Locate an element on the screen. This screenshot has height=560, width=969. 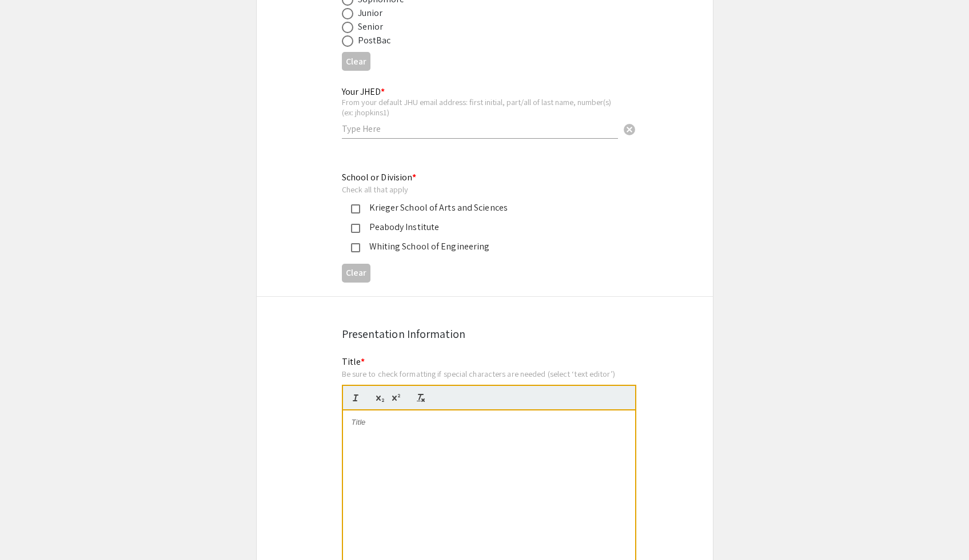
mat-label: Your JHED is located at coordinates (363, 91).